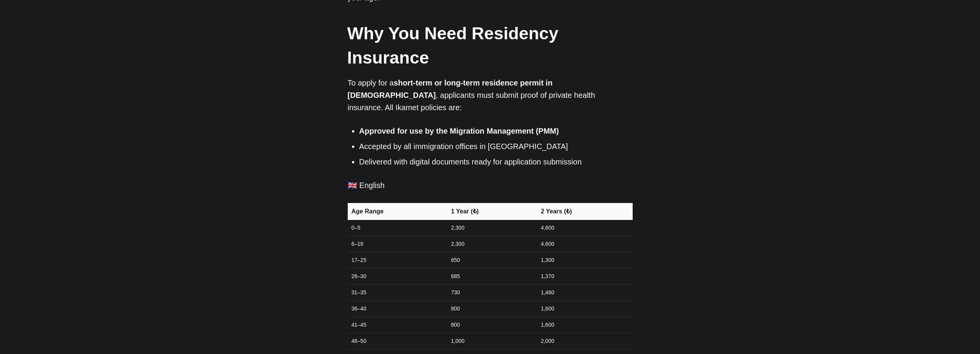  I want to click on td: 1,300, so click(584, 260).